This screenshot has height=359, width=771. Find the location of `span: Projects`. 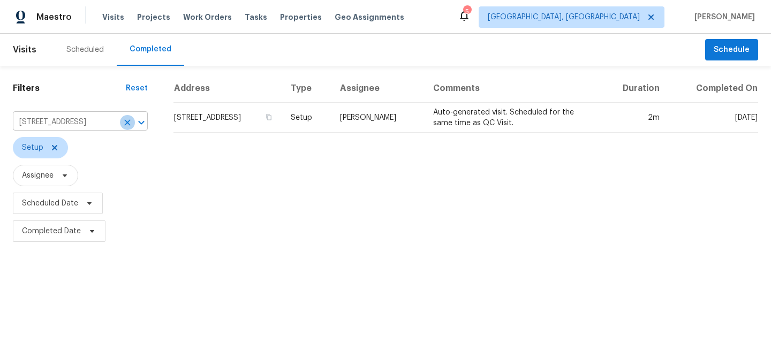

span: Projects is located at coordinates (154, 17).